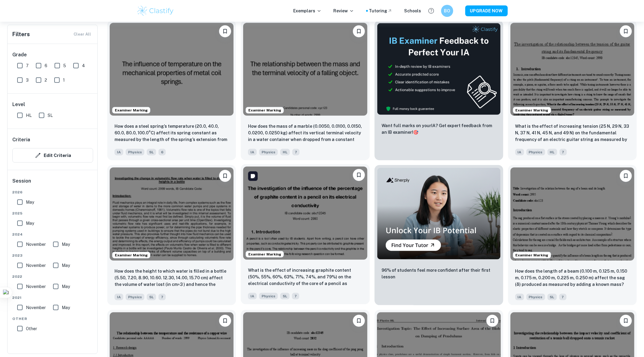  What do you see at coordinates (305, 213) in the screenshot?
I see `img: Physics IA example thumbnail: What is the effect of increasing graphit` at bounding box center [305, 213].